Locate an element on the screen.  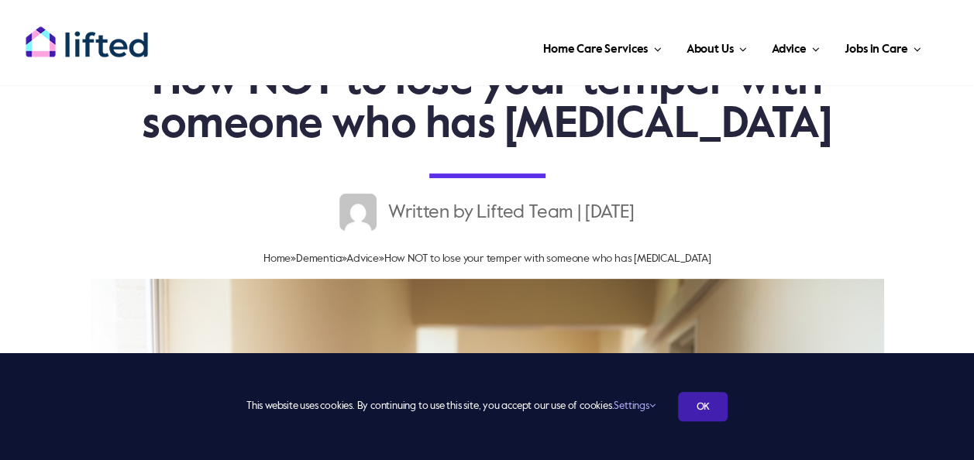
nav: Main Menu is located at coordinates (554, 46).